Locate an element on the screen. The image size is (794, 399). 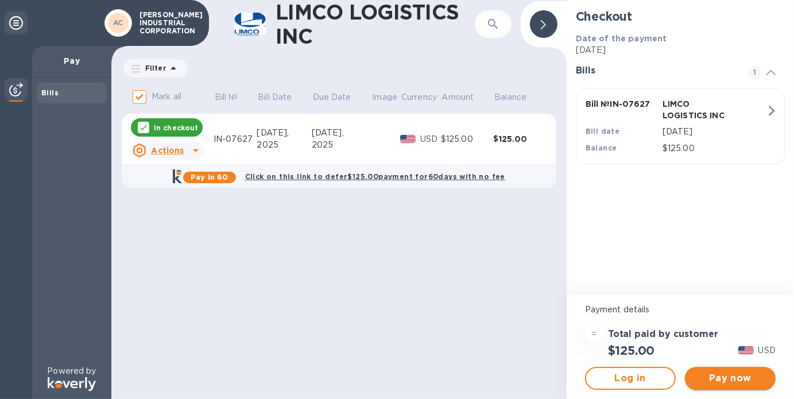
p: Payment details is located at coordinates (681, 310).